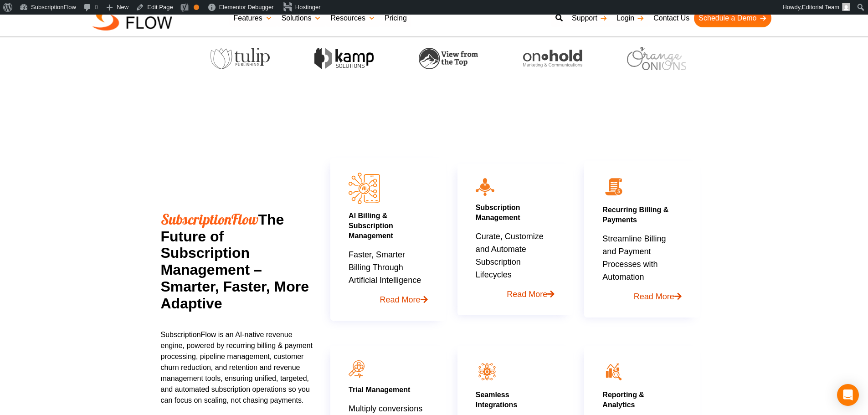 The height and width of the screenshot is (415, 868). Describe the element at coordinates (210, 219) in the screenshot. I see `span: SubscriptionFlow` at that location.